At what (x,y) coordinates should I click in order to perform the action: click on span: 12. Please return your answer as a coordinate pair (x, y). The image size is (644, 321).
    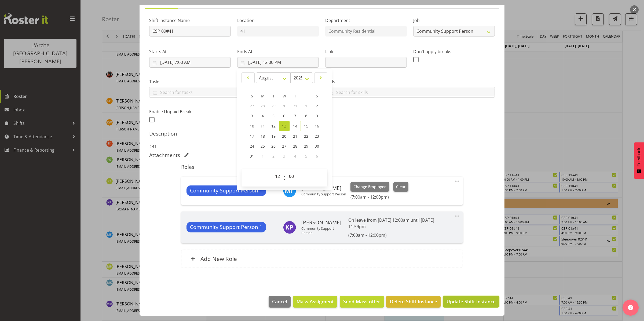
    Looking at the image, I should click on (273, 126).